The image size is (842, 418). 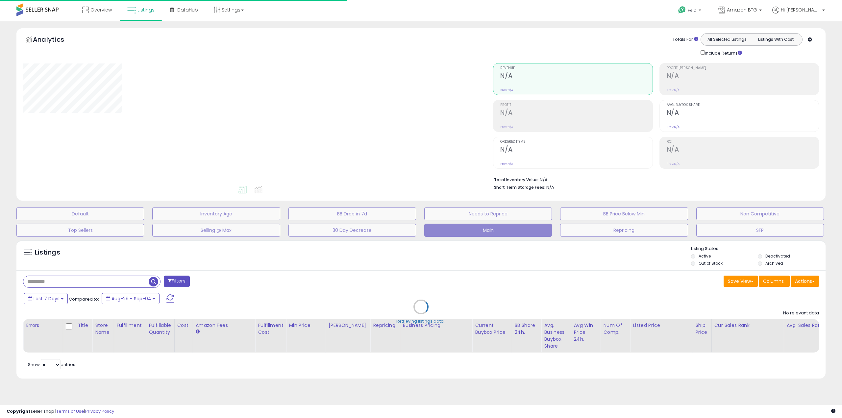 I want to click on span: DataHub, so click(x=187, y=10).